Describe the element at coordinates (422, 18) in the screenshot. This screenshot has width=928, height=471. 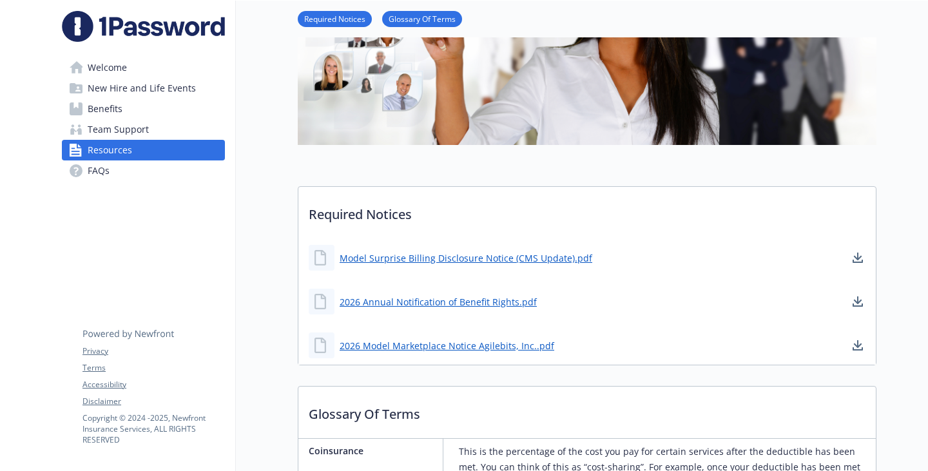
I see `a: Glossary Of Terms` at that location.